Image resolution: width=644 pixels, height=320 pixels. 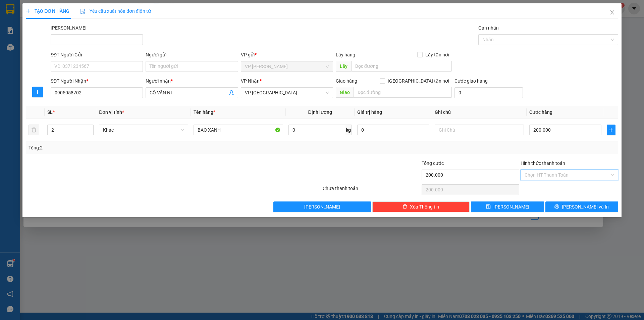 I want to click on span: Lấy, so click(x=343, y=66).